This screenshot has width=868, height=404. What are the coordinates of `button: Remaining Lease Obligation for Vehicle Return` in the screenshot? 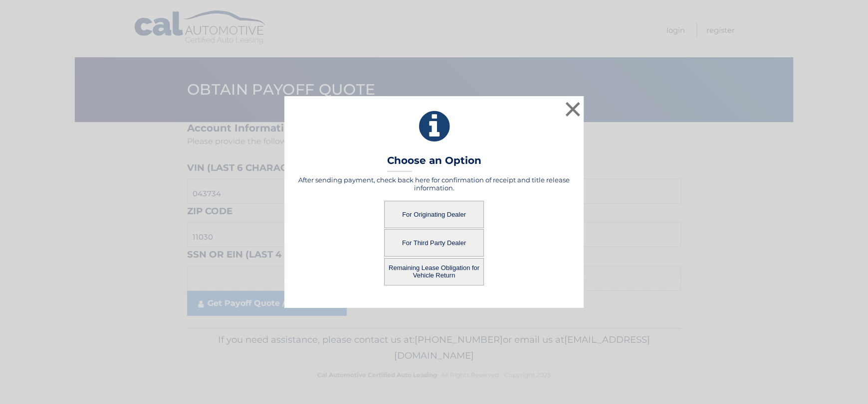 It's located at (434, 272).